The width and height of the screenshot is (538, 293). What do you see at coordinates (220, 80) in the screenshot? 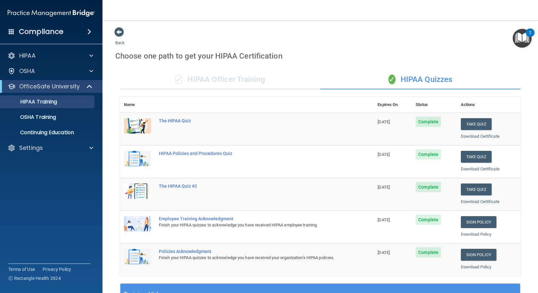
I see `div: HIPAA Officer Training` at bounding box center [220, 80].